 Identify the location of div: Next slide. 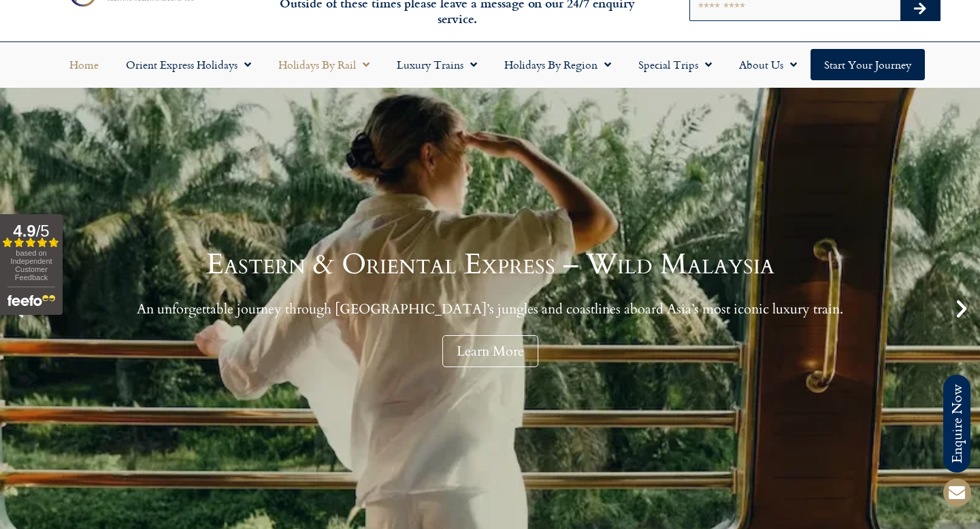
(962, 309).